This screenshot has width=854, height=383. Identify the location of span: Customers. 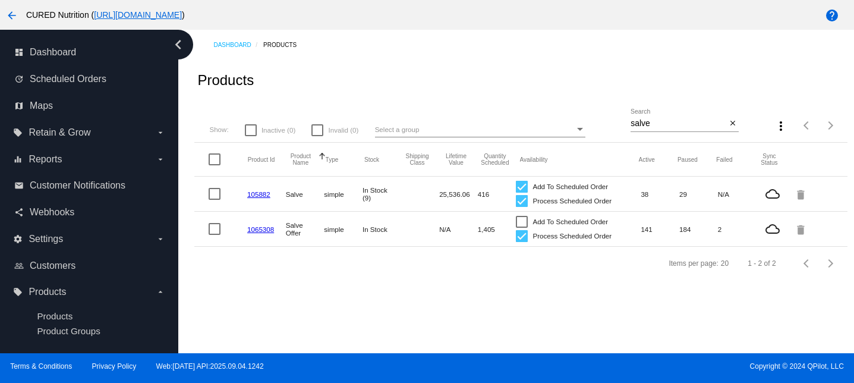
(52, 266).